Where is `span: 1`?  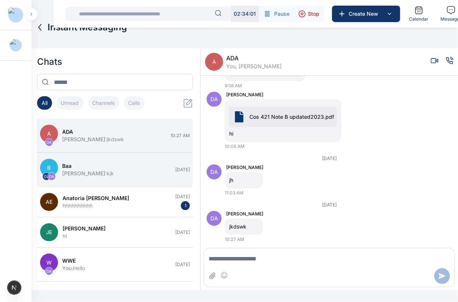
span: 1 is located at coordinates (186, 206).